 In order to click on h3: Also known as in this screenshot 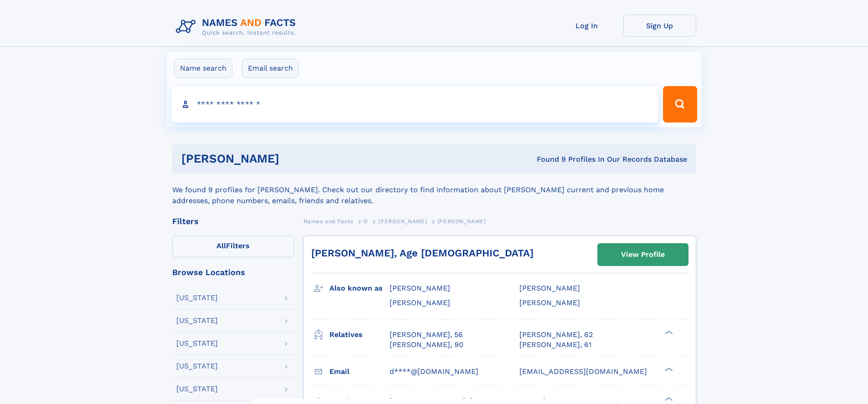, I will do `click(360, 288)`.